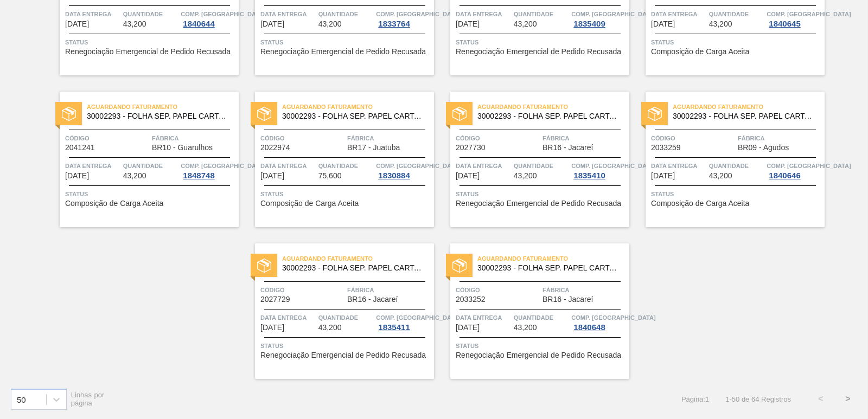 The image size is (868, 419). I want to click on span: 2041241, so click(80, 147).